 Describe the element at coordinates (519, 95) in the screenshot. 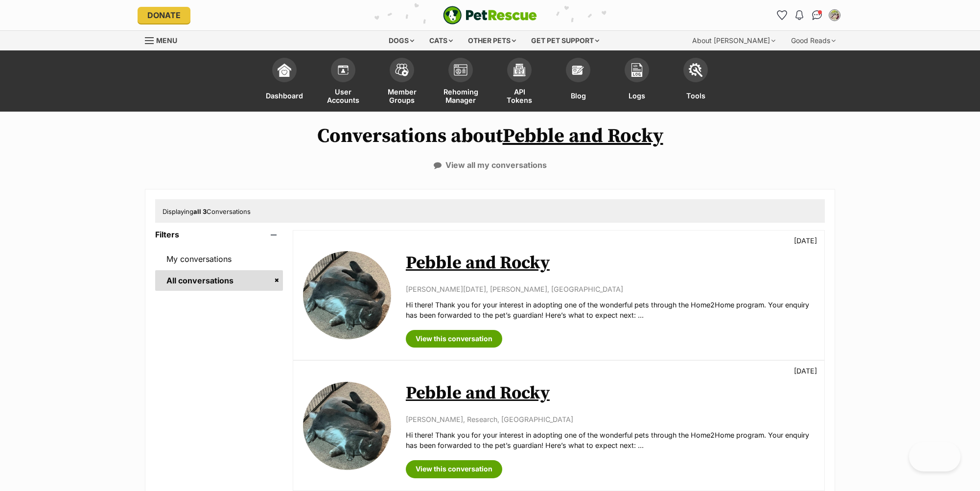

I see `span: API Tokens` at that location.